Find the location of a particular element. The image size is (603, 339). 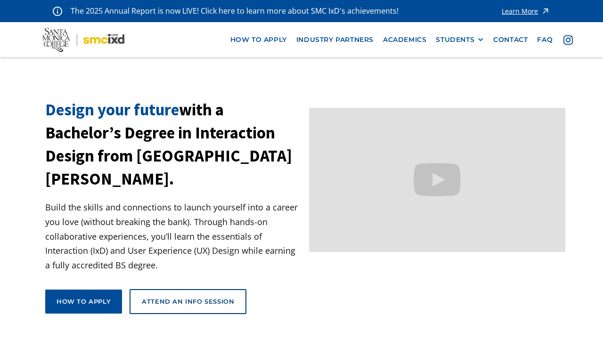

a: How to apply is located at coordinates (83, 302).